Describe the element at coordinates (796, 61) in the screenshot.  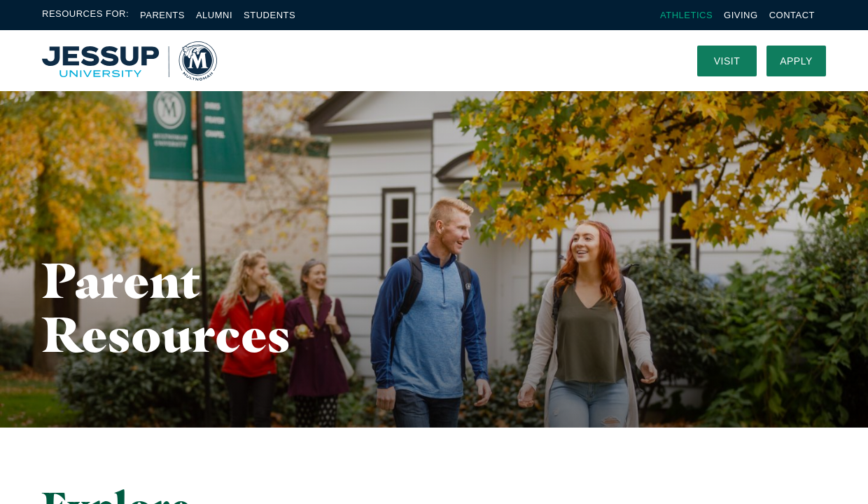
I see `a: Apply` at that location.